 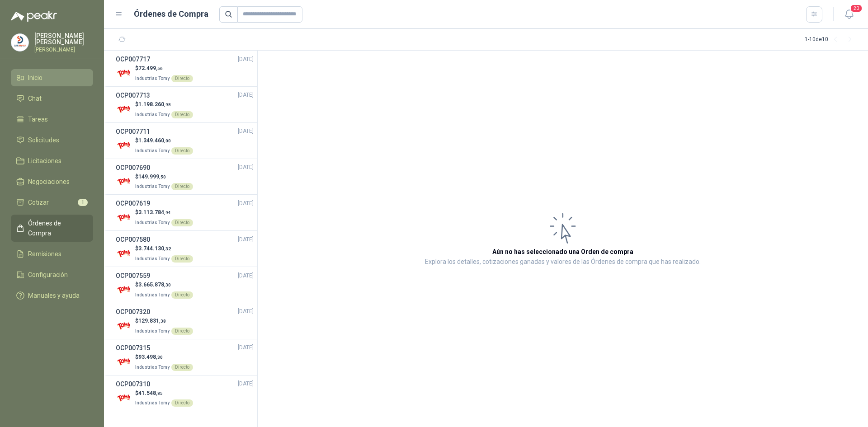 I want to click on button: 20, so click(x=849, y=15).